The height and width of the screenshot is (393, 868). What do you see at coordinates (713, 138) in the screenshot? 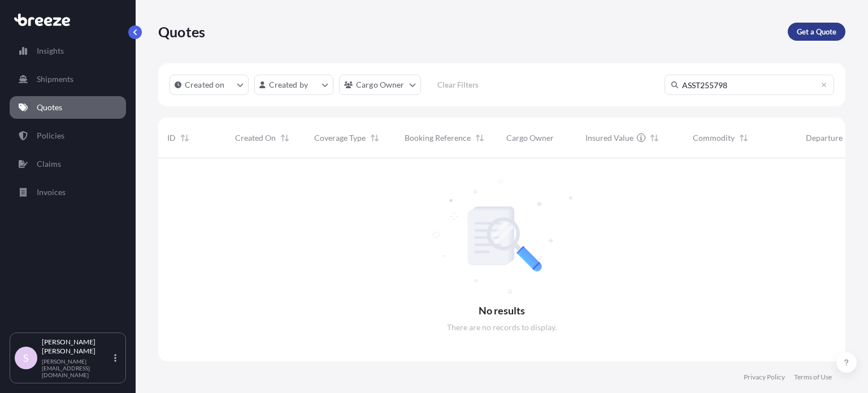
I see `span: Commodity` at bounding box center [713, 138].